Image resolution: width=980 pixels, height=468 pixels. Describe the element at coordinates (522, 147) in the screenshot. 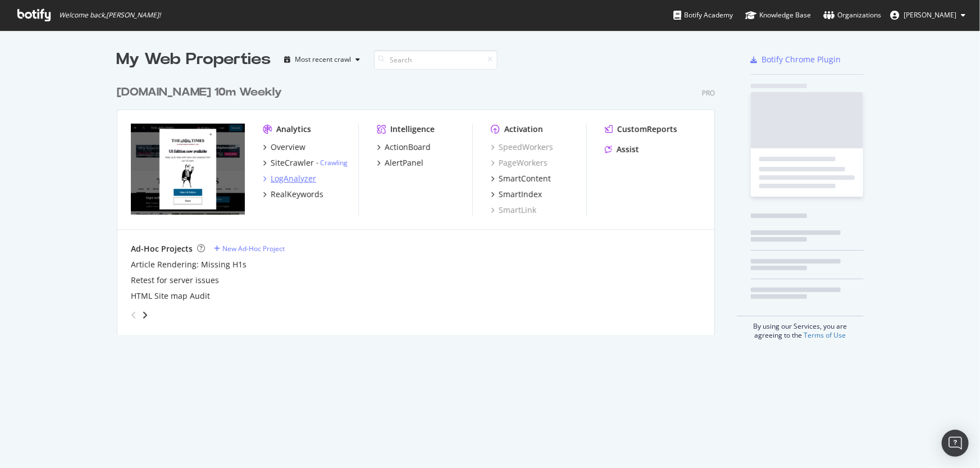

I see `a: SpeedWorkers` at that location.